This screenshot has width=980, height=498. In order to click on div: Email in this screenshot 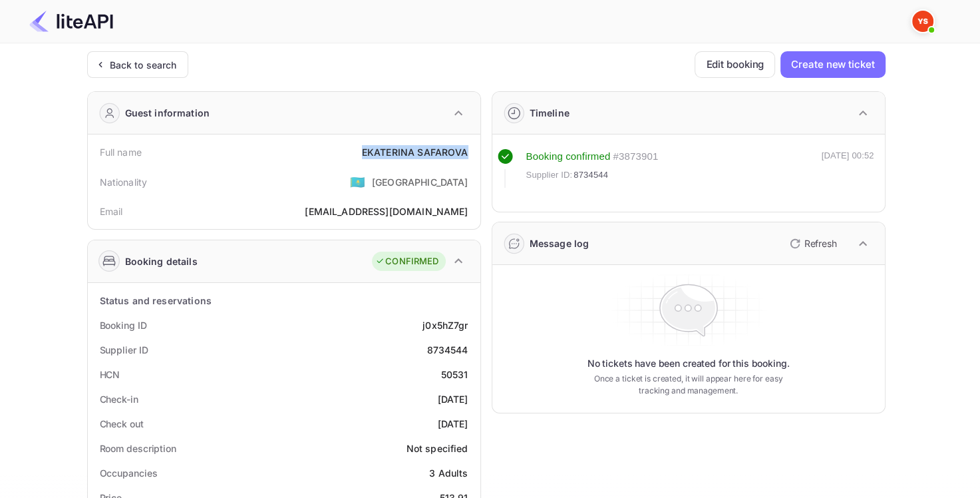, I will do `click(111, 211)`.